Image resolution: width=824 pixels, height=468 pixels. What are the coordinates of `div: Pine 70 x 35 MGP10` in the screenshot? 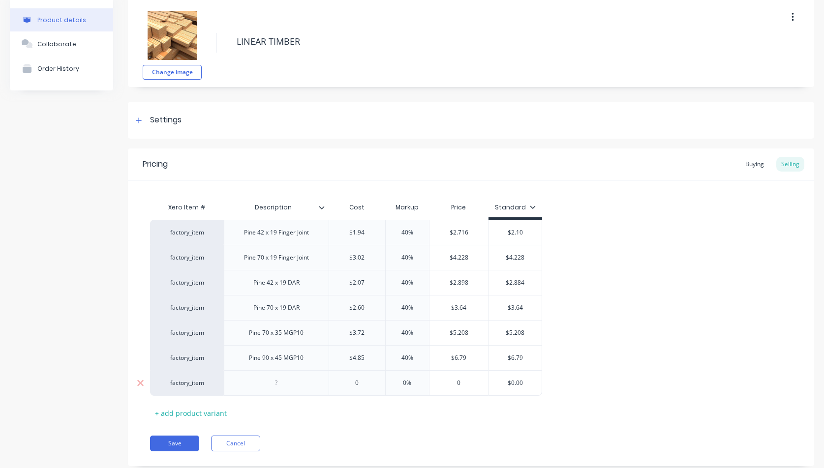 It's located at (276, 333).